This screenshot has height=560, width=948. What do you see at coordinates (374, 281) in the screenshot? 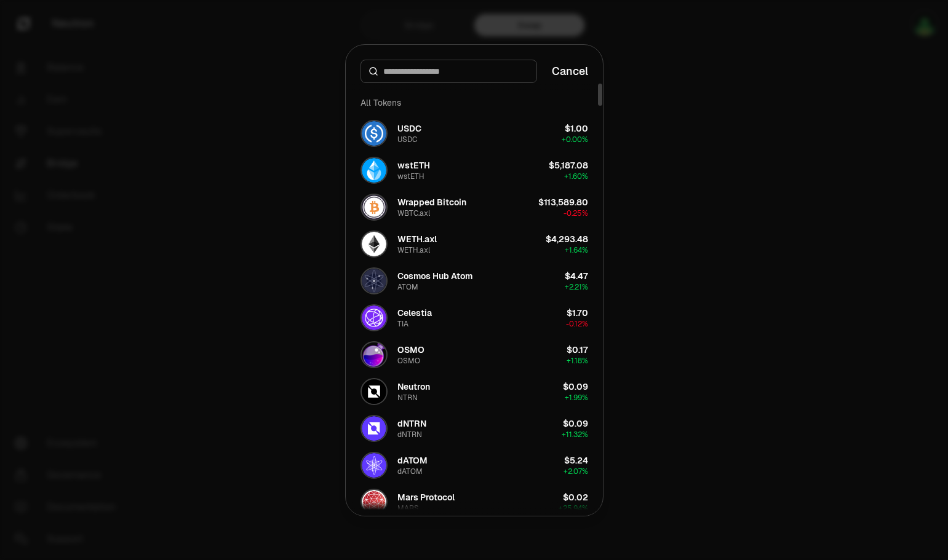
I see `img: ATOM Logo` at bounding box center [374, 281].